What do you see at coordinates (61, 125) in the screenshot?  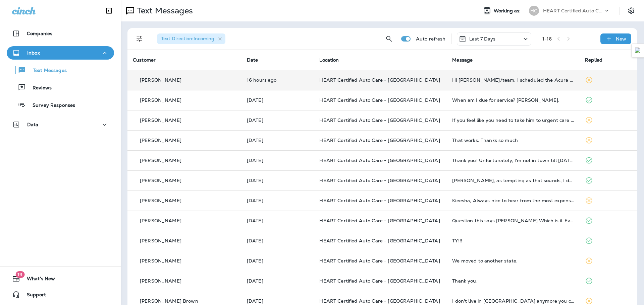 I see `button: Data` at bounding box center [61, 125].